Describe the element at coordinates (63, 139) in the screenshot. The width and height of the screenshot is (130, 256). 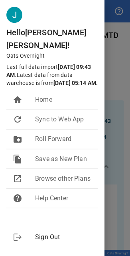
I see `span: Roll Forward` at that location.